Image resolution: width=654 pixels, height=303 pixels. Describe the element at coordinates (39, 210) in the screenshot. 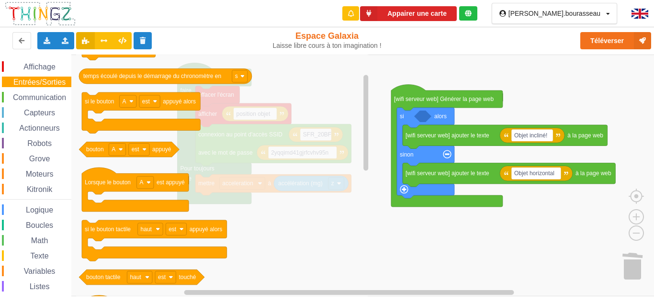

I see `span: Logique` at that location.